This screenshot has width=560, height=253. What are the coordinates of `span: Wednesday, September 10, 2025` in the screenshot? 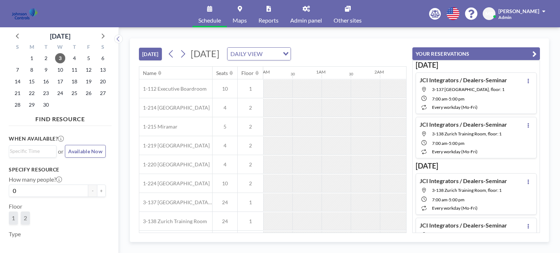 It's located at (60, 70).